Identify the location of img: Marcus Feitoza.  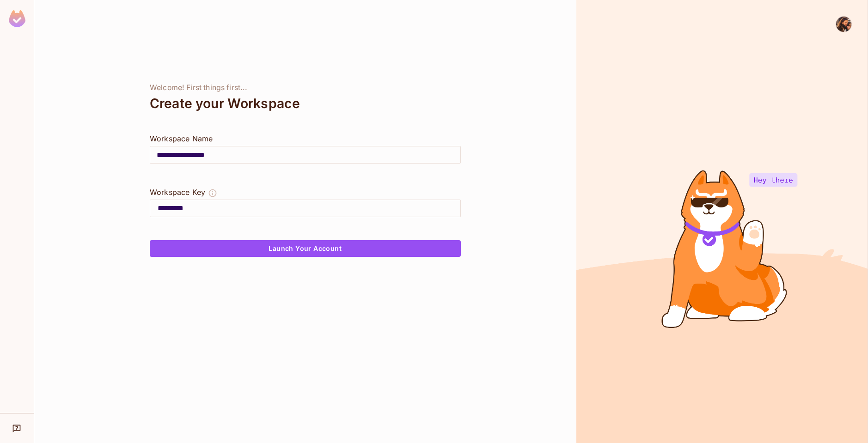
(844, 24).